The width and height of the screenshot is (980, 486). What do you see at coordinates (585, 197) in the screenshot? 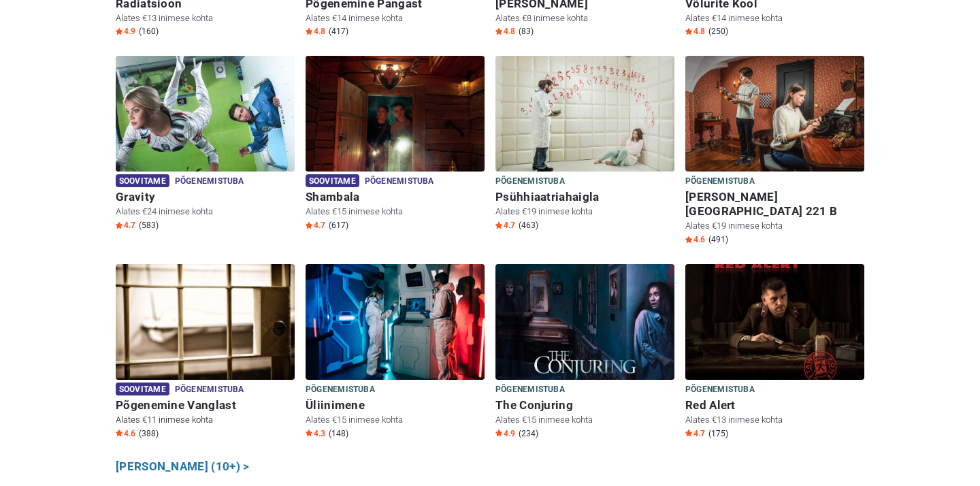
I see `h6: Psühhiaatriahaigla` at bounding box center [585, 197].